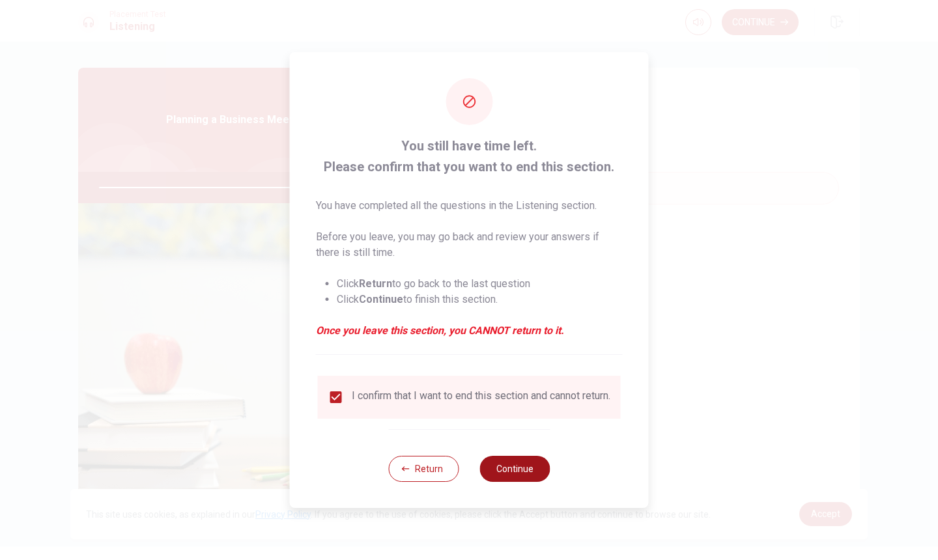 The width and height of the screenshot is (938, 560). Describe the element at coordinates (469, 245) in the screenshot. I see `p: Before you leave, you may go back and review your answers if there is still time.` at that location.